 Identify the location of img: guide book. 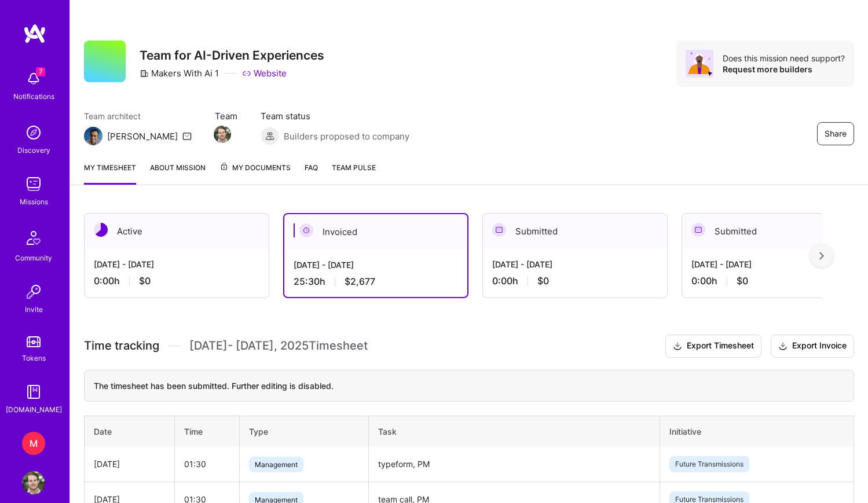
(34, 392).